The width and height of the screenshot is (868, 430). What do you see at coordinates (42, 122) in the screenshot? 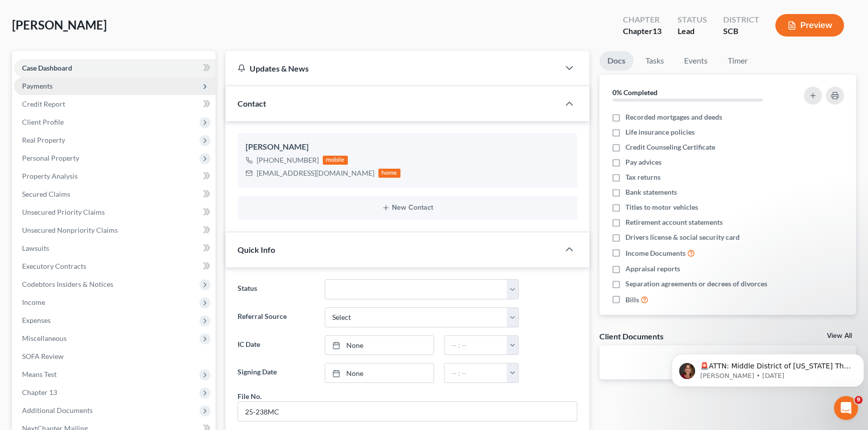
I see `span: Client Profile` at bounding box center [42, 122].